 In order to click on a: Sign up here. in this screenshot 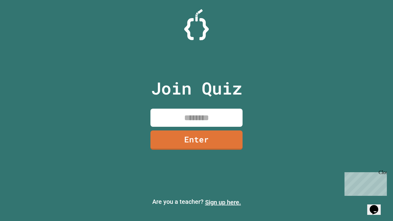, I will do `click(223, 202)`.